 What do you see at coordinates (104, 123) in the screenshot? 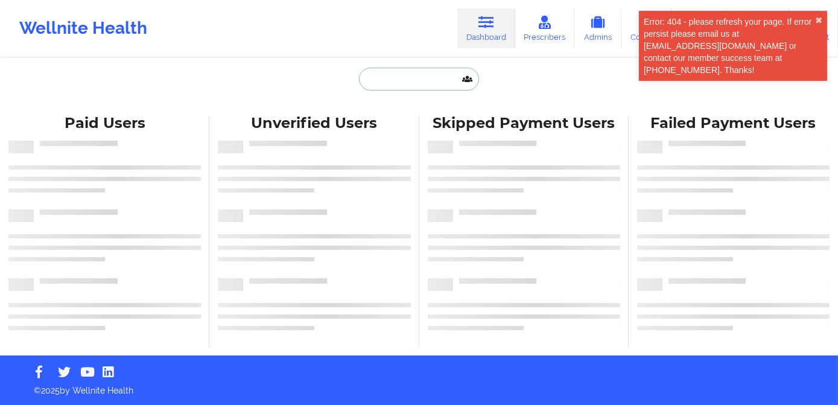
I see `div: Paid Users` at bounding box center [104, 123].